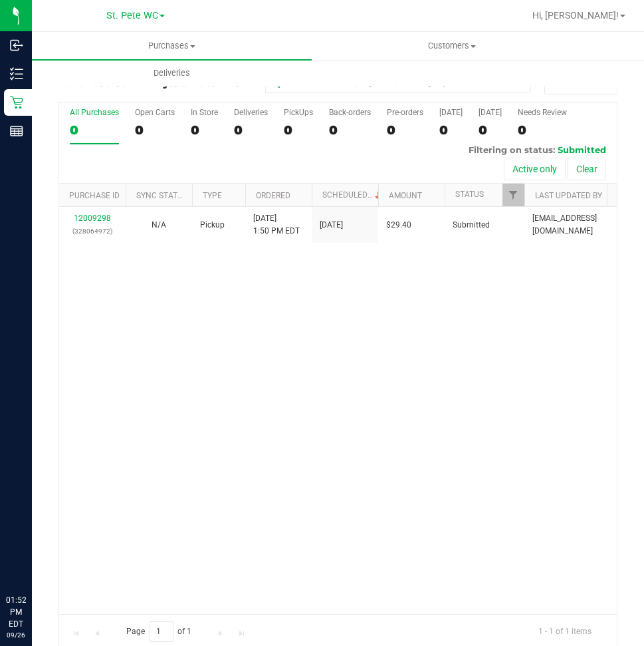 This screenshot has width=644, height=646. What do you see at coordinates (405, 195) in the screenshot?
I see `a: Amount` at bounding box center [405, 195].